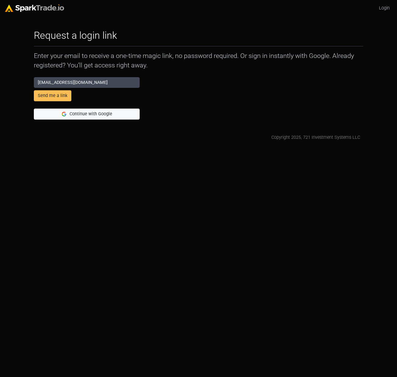 The image size is (397, 377). I want to click on div: Copyright 2025, 721 Investment Systems LLC, so click(315, 137).